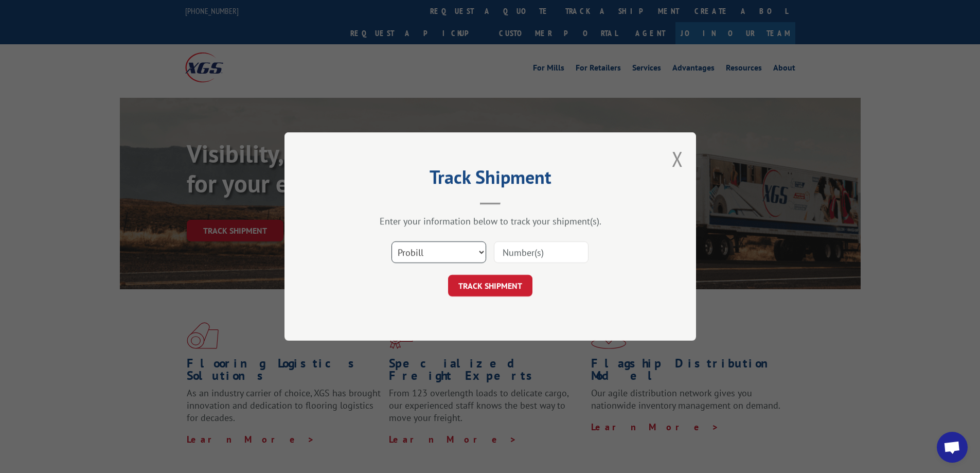 Image resolution: width=980 pixels, height=473 pixels. Describe the element at coordinates (490, 286) in the screenshot. I see `button: TRACK SHIPMENT` at that location.